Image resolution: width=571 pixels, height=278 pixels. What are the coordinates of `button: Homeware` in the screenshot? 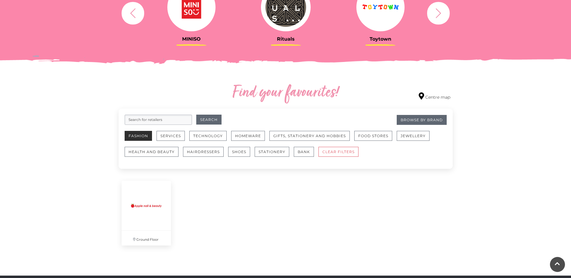 It's located at (248, 136).